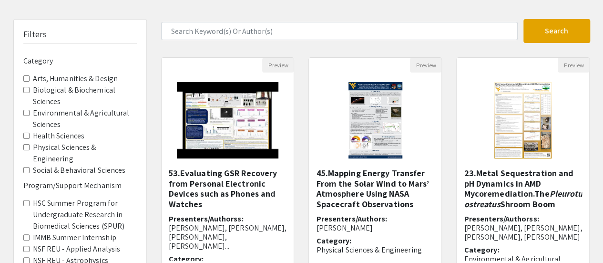 Image resolution: width=603 pixels, height=263 pixels. Describe the element at coordinates (375, 249) in the screenshot. I see `p: Physical Sciences & Engineering` at that location.